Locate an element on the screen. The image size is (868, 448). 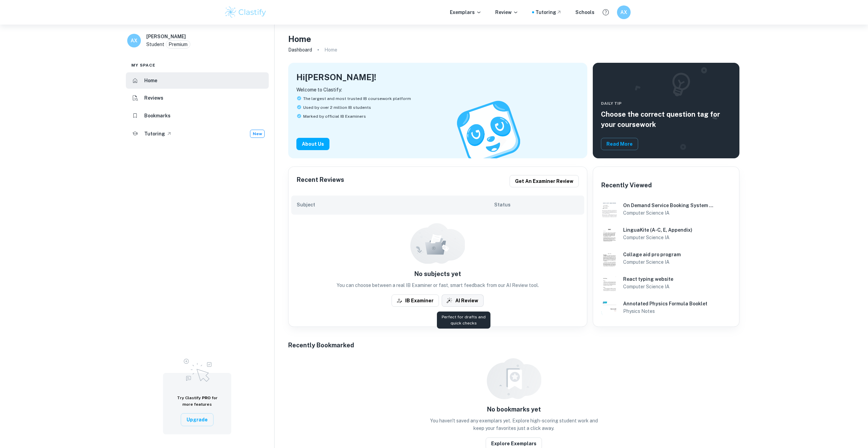
h6: Try Clastify for more features is located at coordinates (197, 401).